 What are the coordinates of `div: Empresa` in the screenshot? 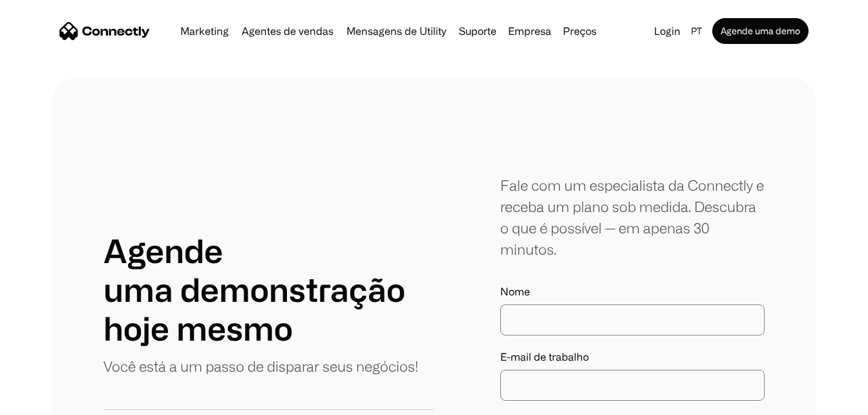 It's located at (529, 31).